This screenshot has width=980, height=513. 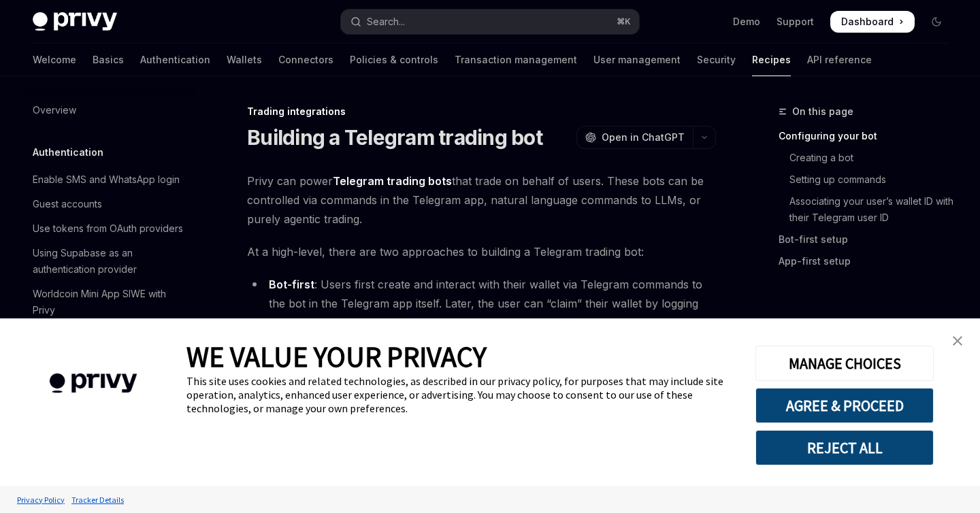 What do you see at coordinates (97, 499) in the screenshot?
I see `a: Tracker Details` at bounding box center [97, 499].